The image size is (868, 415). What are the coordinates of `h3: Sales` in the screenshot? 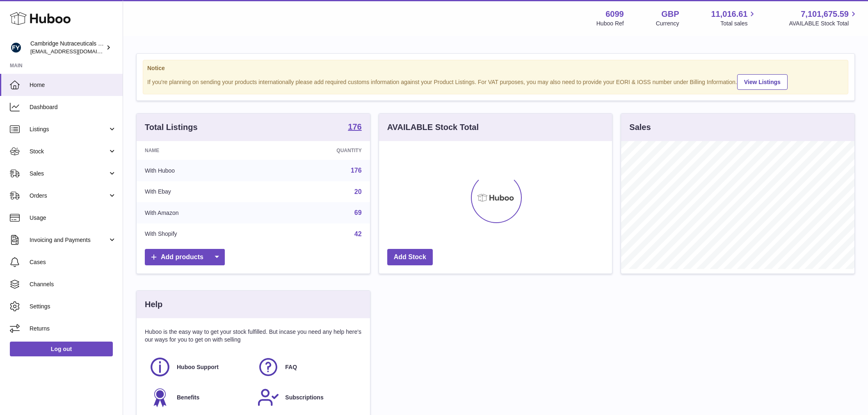 It's located at (640, 127).